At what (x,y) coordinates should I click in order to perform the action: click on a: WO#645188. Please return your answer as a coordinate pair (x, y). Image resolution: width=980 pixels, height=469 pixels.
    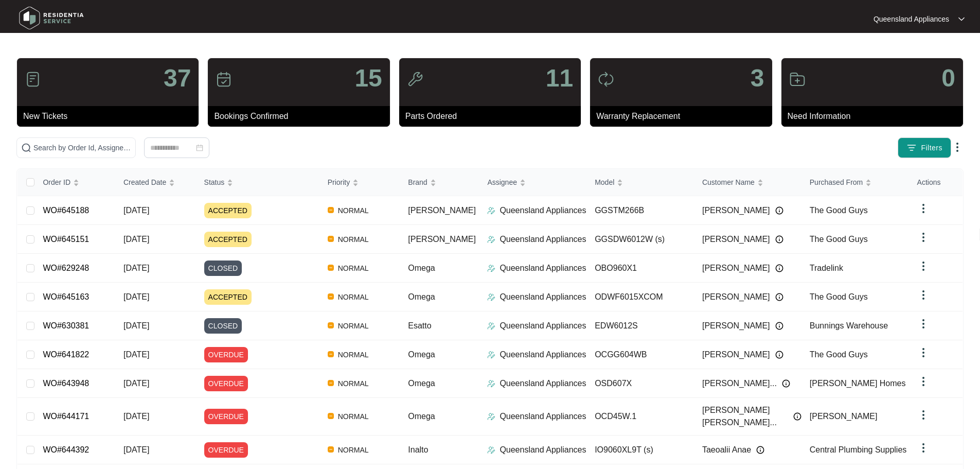
    Looking at the image, I should click on (66, 210).